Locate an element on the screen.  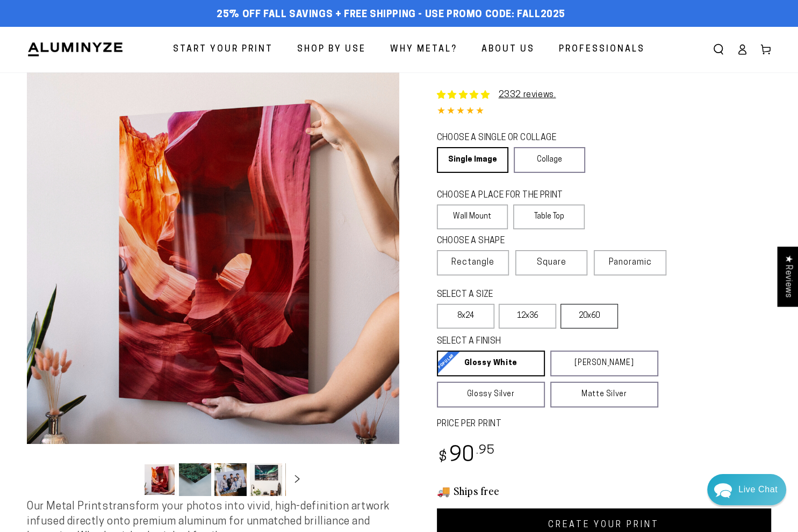
a: 2332 reviews. is located at coordinates (527, 95).